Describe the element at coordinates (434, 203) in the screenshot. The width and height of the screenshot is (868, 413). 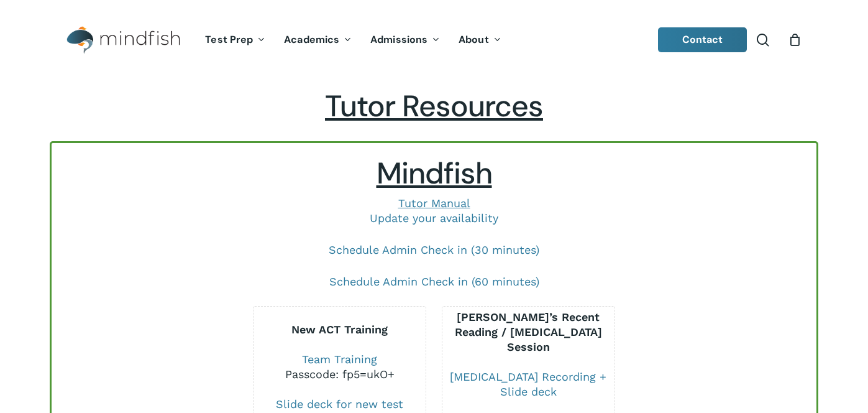
I see `a: Tutor Manual` at that location.